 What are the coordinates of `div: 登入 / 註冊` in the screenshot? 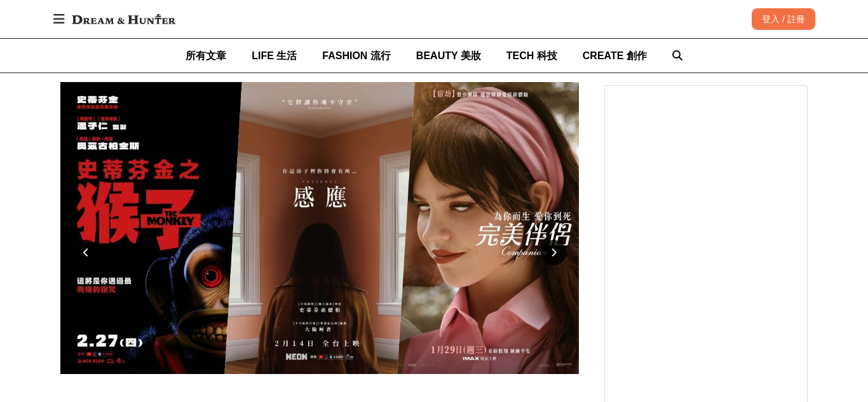 It's located at (784, 19).